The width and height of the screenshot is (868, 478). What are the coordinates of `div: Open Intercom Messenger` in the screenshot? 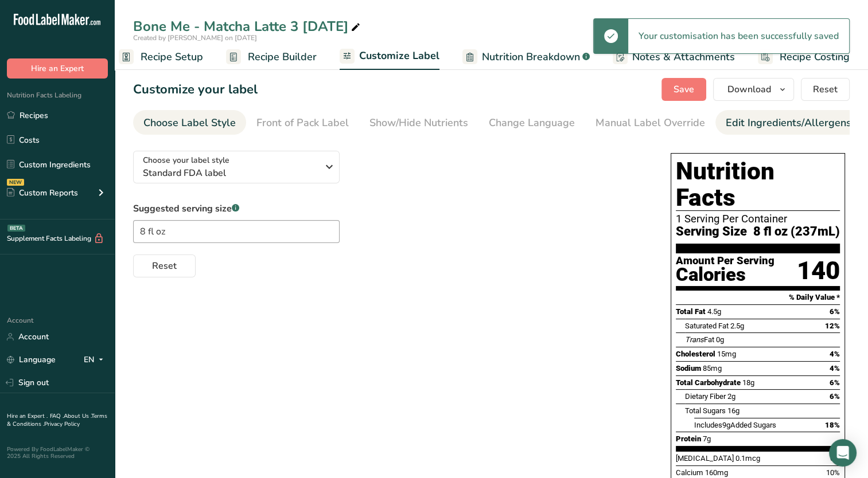 It's located at (842, 453).